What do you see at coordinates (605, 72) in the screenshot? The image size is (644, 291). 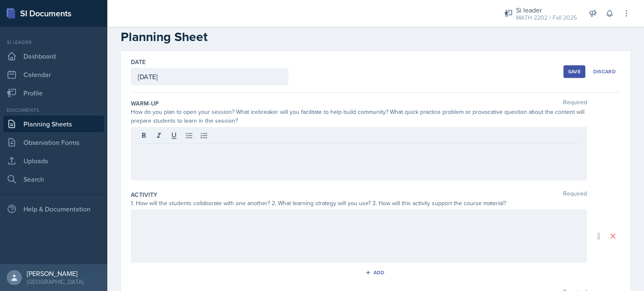 I see `div: Discard` at bounding box center [605, 72].